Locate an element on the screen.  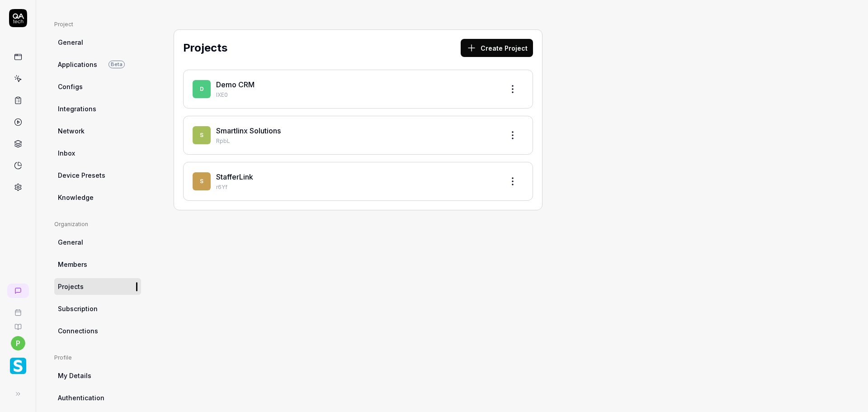
button: Create Project is located at coordinates (497, 48).